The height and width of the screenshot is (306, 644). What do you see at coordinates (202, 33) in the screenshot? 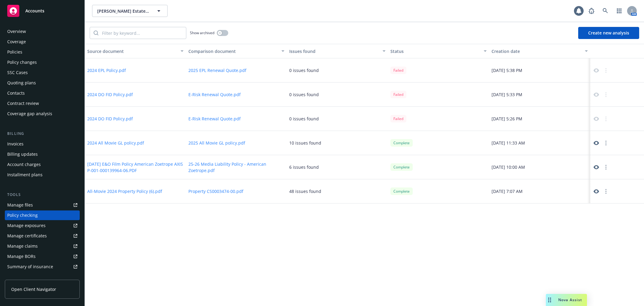
I see `span: Show archived` at bounding box center [202, 33].